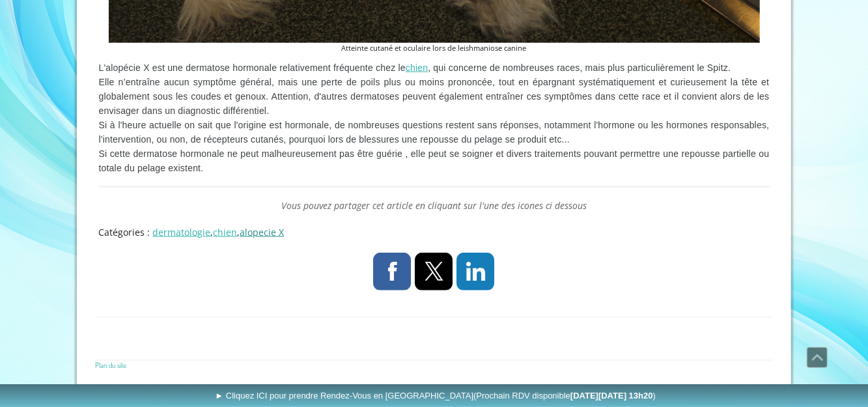 Image resolution: width=868 pixels, height=407 pixels. I want to click on a: LinkedIn, so click(476, 271).